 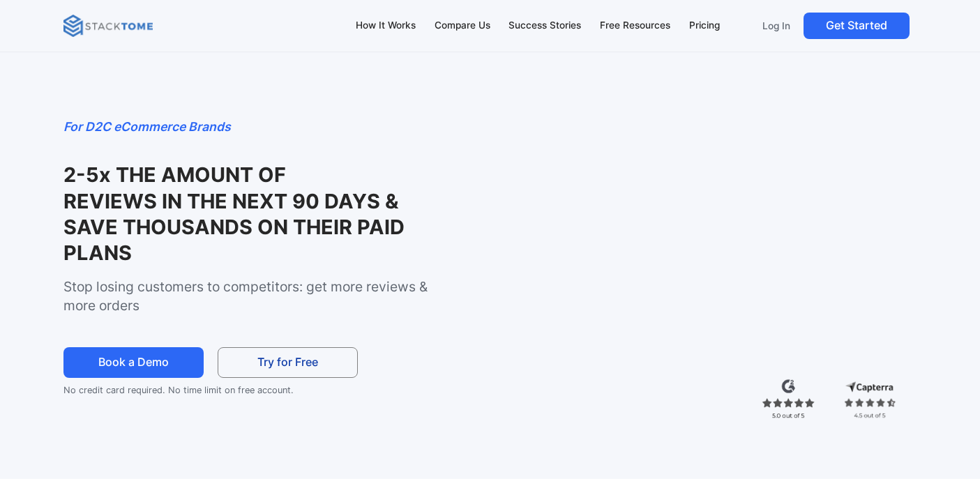 What do you see at coordinates (776, 26) in the screenshot?
I see `a: Log In` at bounding box center [776, 26].